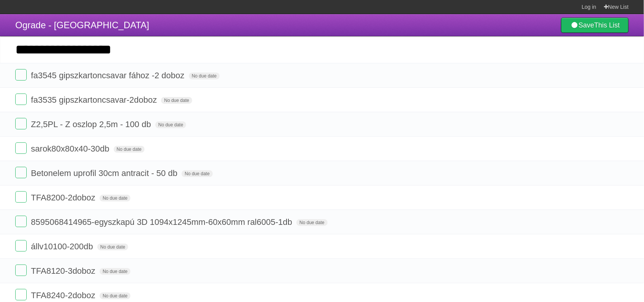  I want to click on span: TFA8240-2doboz, so click(64, 295).